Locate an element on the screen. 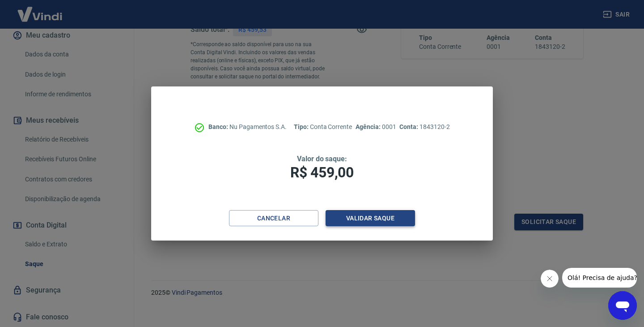  p: 1843120-2 is located at coordinates (425, 126).